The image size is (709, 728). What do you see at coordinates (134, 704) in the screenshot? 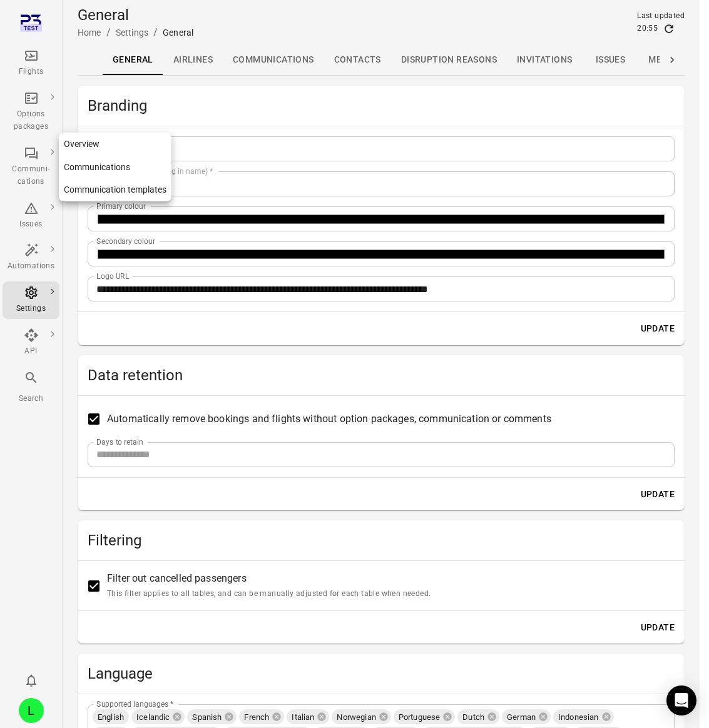
I see `label: Supported languages` at bounding box center [134, 704].